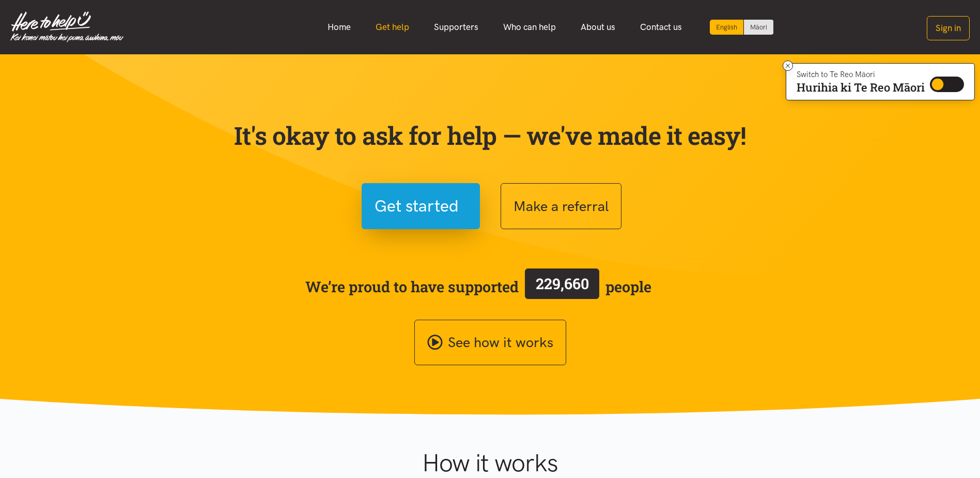 Image resolution: width=980 pixels, height=478 pixels. I want to click on span: We’re proud to have supported people, so click(479, 286).